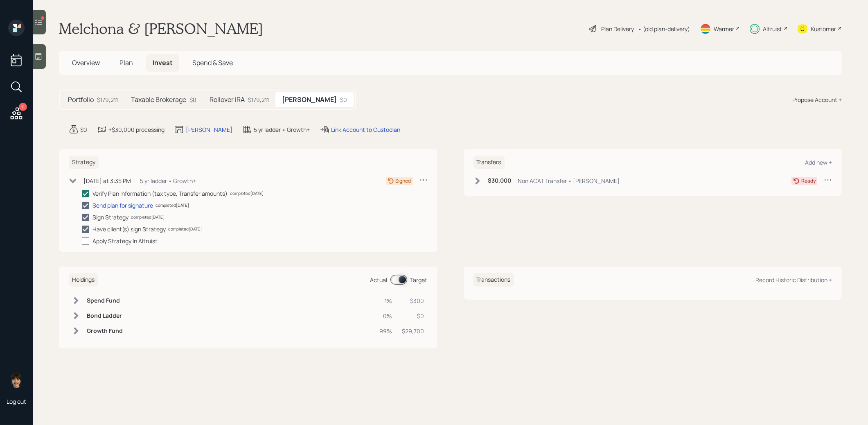  Describe the element at coordinates (158, 99) in the screenshot. I see `h5: Taxable Brokerage` at that location.